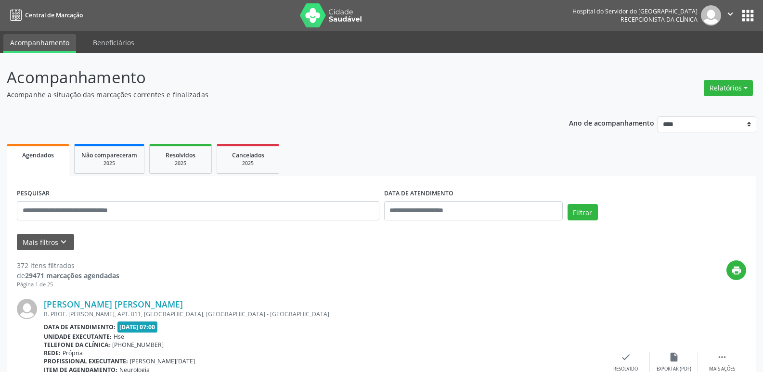 The height and width of the screenshot is (372, 763). I want to click on span: Recepcionista da clínica, so click(659, 19).